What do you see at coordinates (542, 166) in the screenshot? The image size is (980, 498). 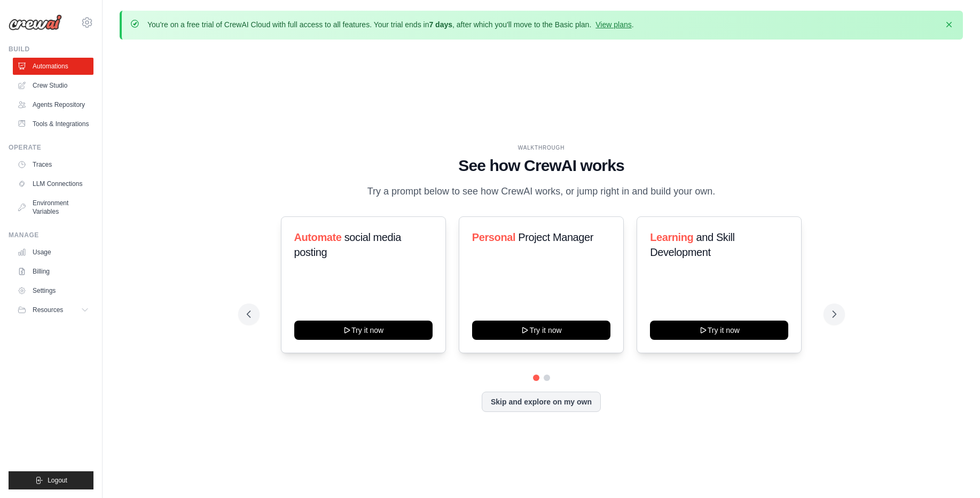 I see `h1: See how CrewAI works` at bounding box center [542, 166].